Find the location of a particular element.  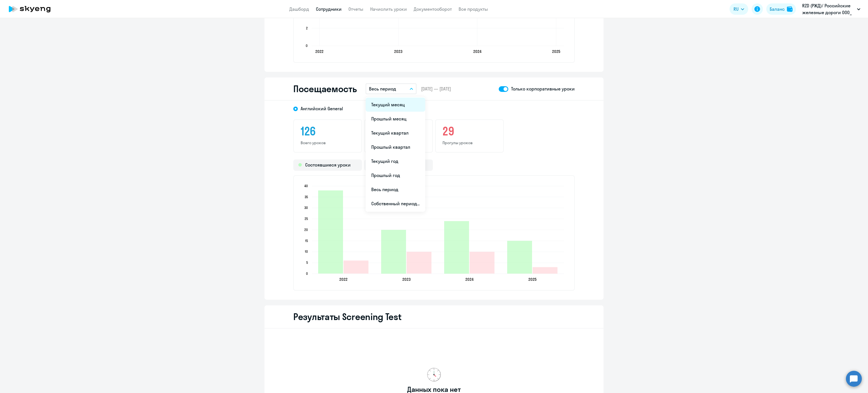

path: 2023-10-07T21:00:00.000Z Прогулы 10 is located at coordinates (419, 262).